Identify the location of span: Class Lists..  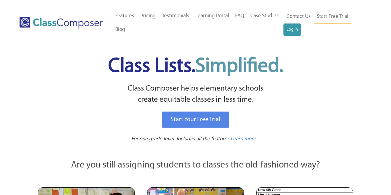
(196, 66).